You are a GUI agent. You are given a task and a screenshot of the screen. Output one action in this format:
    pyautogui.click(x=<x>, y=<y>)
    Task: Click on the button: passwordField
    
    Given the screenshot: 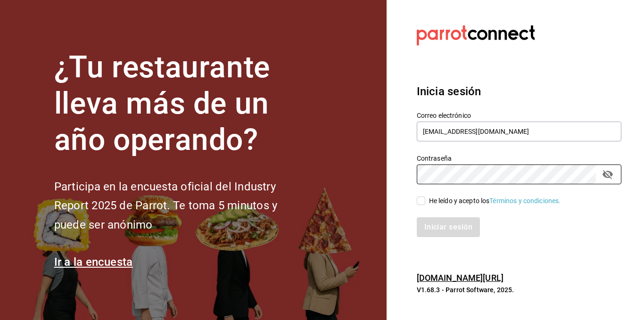 What is the action you would take?
    pyautogui.click(x=607, y=174)
    